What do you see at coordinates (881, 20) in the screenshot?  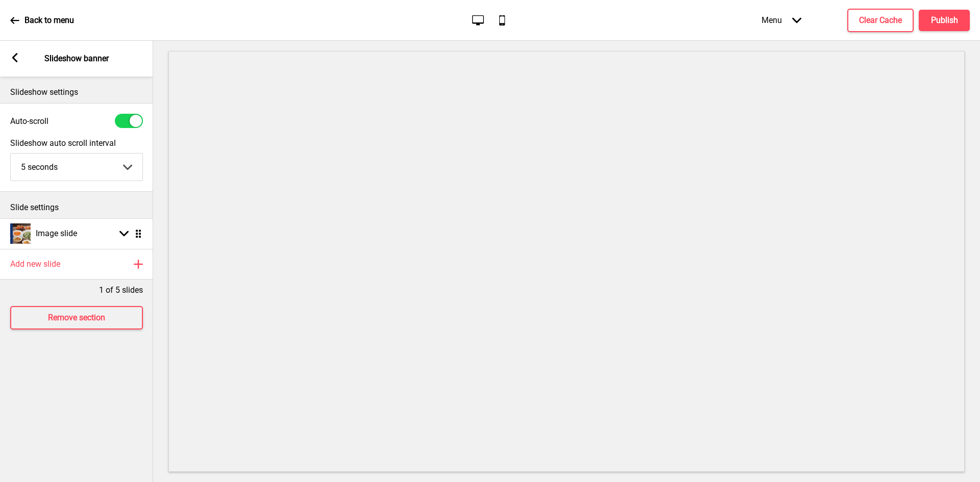 I see `h4: Clear Cache` at bounding box center [881, 20].